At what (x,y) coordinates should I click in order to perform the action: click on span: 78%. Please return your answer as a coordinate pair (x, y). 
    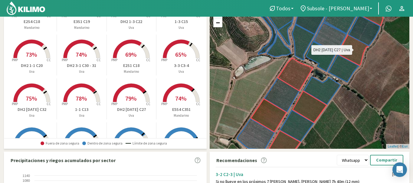
    Looking at the image, I should click on (81, 98).